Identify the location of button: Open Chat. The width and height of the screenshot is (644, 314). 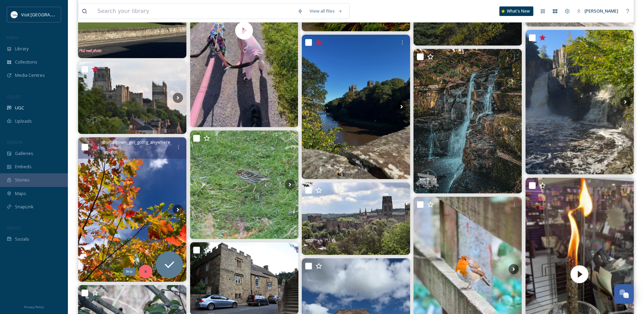
(624, 294).